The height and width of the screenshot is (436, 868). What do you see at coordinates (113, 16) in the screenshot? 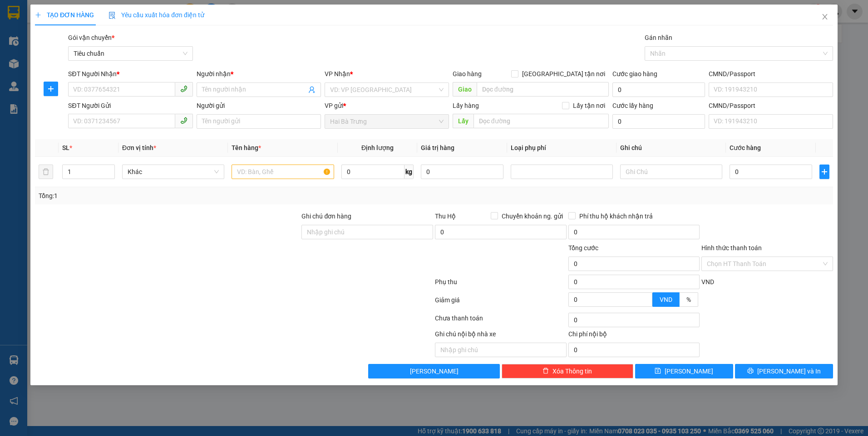
I see `img: icon` at bounding box center [113, 16].